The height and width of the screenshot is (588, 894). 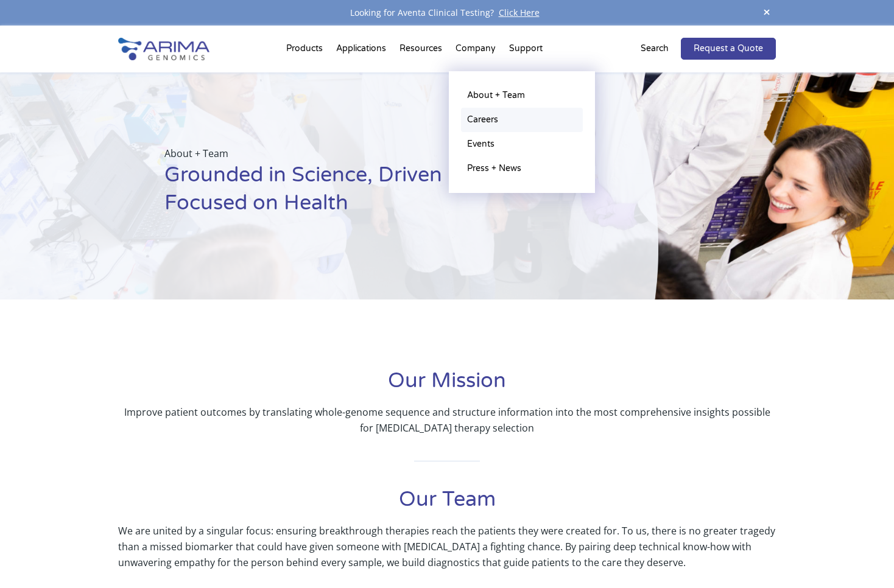 I want to click on h1: Our Mission, so click(x=447, y=385).